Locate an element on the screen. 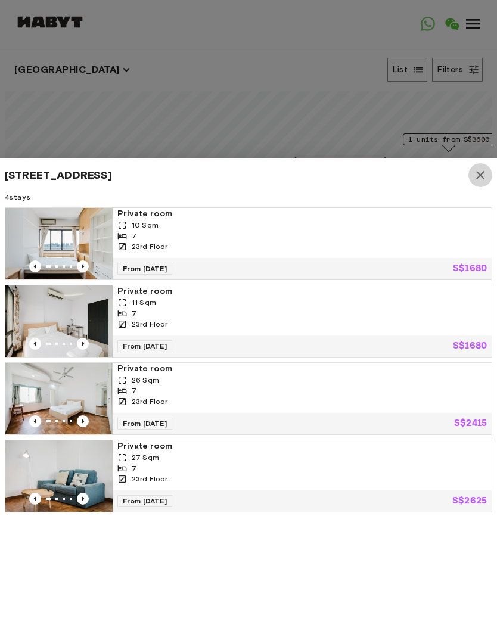 The height and width of the screenshot is (631, 497). span: 27 Sqm is located at coordinates (145, 457).